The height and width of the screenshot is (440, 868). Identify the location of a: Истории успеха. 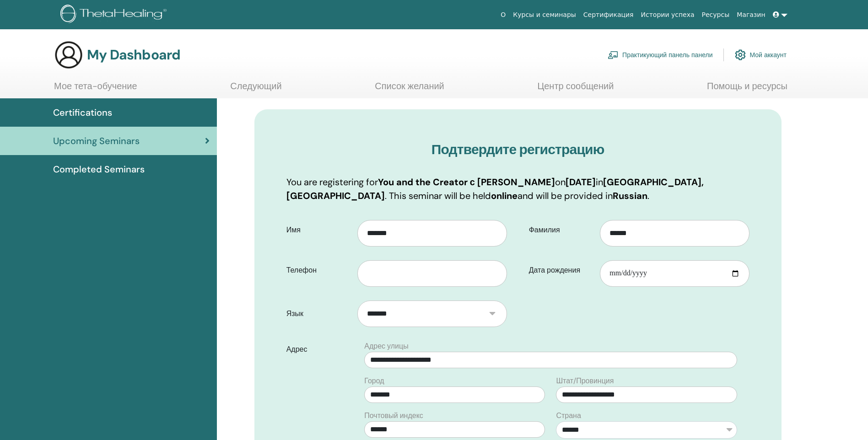
(667, 15).